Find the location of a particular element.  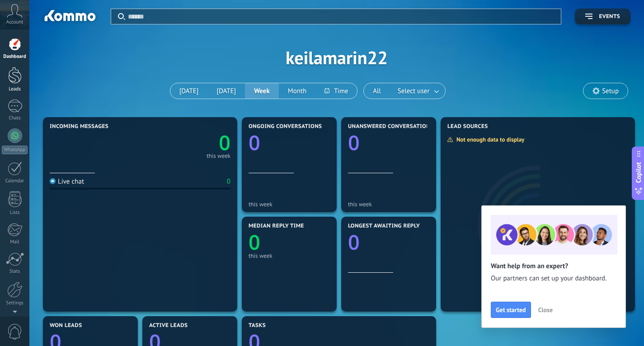

button: Time is located at coordinates (337, 91).